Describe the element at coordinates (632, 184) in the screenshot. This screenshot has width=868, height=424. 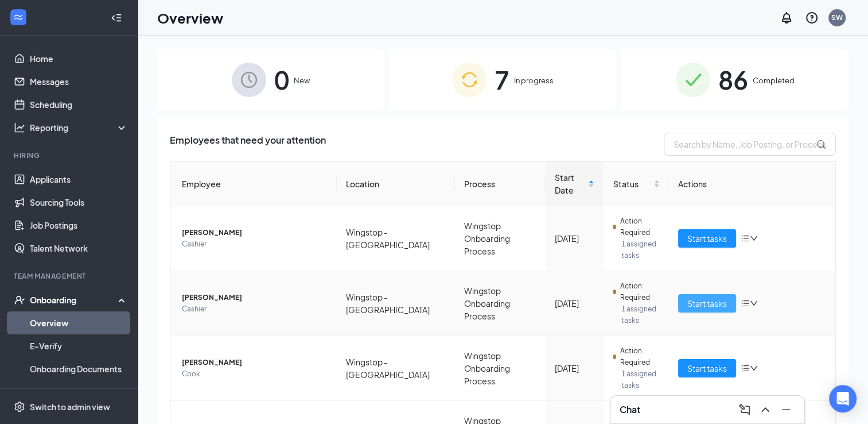
I see `span: Status` at that location.